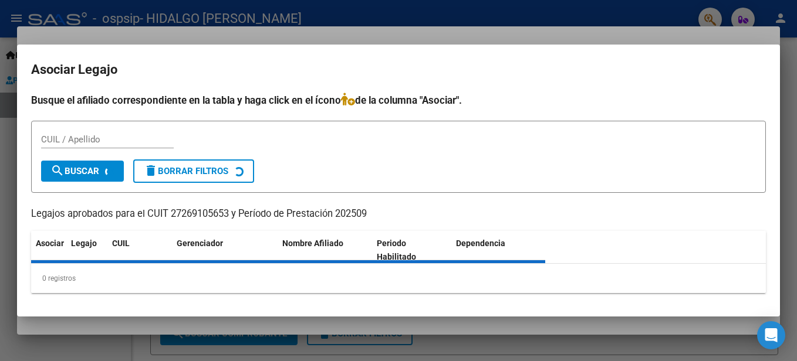  What do you see at coordinates (199, 243) in the screenshot?
I see `span: Gerenciador` at bounding box center [199, 243].